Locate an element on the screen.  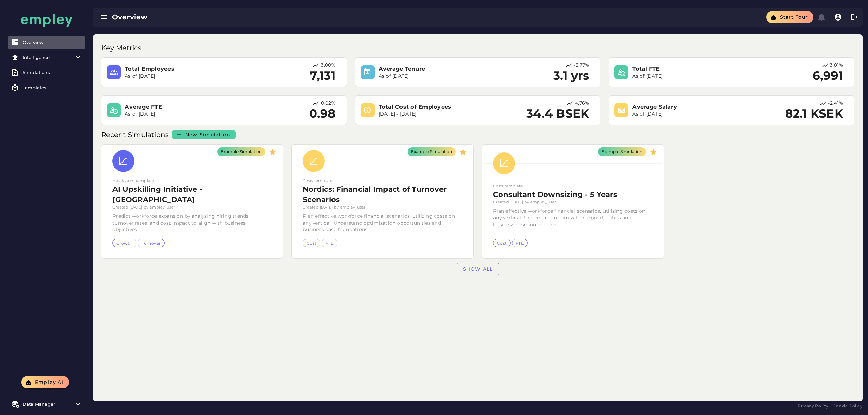
h3: Total Cost of Employees is located at coordinates (437, 107).